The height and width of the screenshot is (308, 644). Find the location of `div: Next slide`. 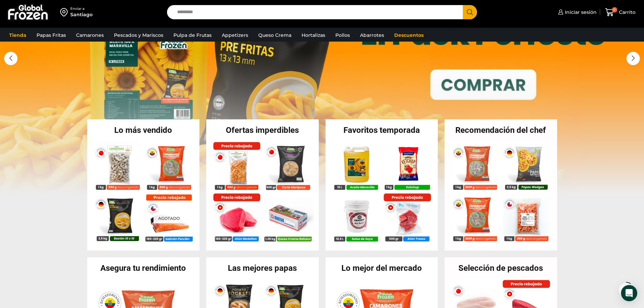

div: Next slide is located at coordinates (634, 58).